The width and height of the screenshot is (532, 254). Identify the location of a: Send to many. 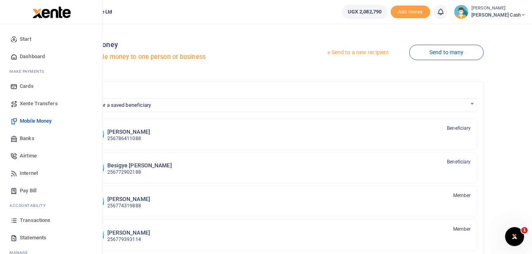
(446, 52).